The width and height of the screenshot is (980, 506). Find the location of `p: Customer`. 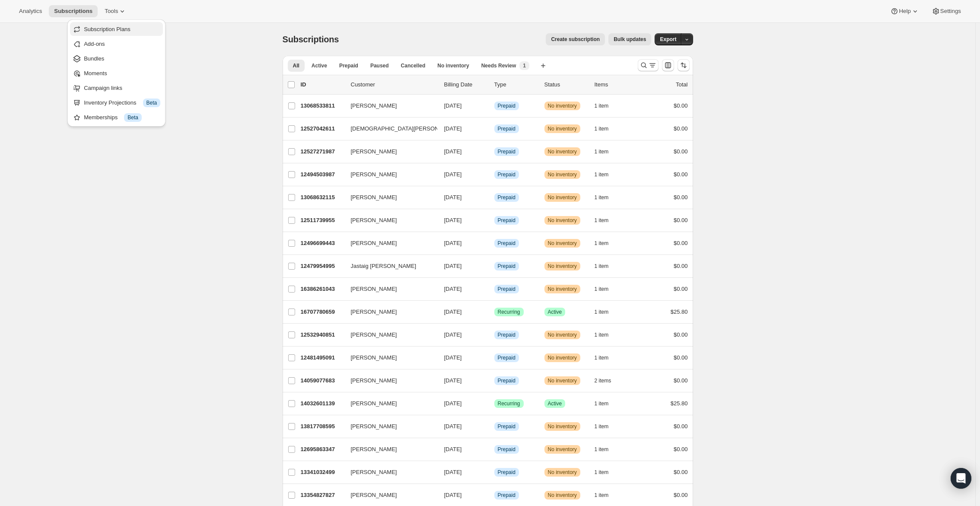

p: Customer is located at coordinates (394, 85).